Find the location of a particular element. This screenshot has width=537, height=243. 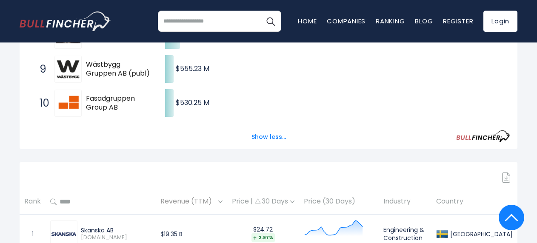

text: $555.23 M is located at coordinates (192, 69).